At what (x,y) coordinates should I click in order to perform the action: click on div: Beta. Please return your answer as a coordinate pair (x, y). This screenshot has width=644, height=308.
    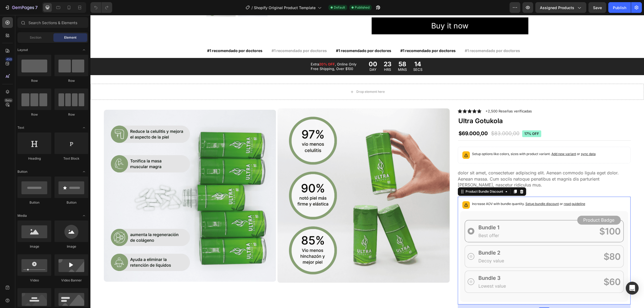
    Looking at the image, I should click on (8, 100).